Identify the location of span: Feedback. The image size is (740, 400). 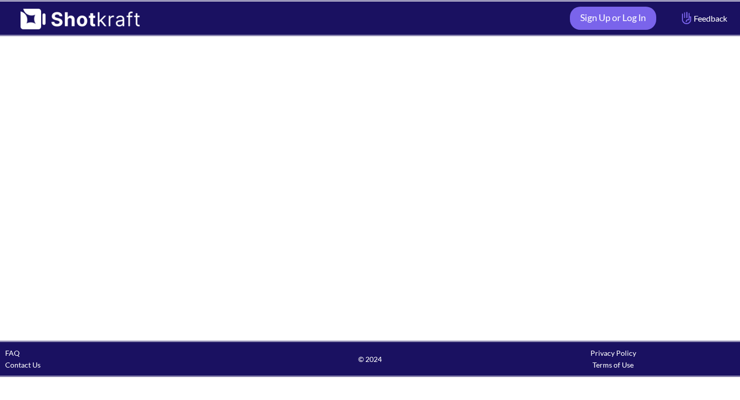
(703, 18).